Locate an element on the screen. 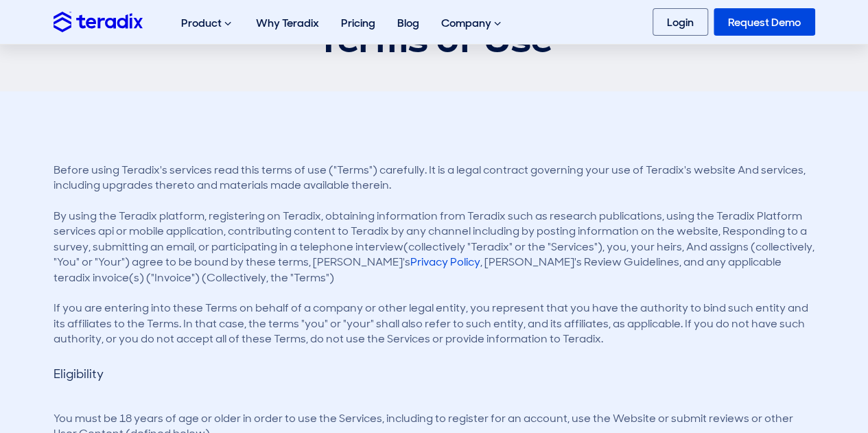 The image size is (868, 433). div: Product is located at coordinates (208, 24).